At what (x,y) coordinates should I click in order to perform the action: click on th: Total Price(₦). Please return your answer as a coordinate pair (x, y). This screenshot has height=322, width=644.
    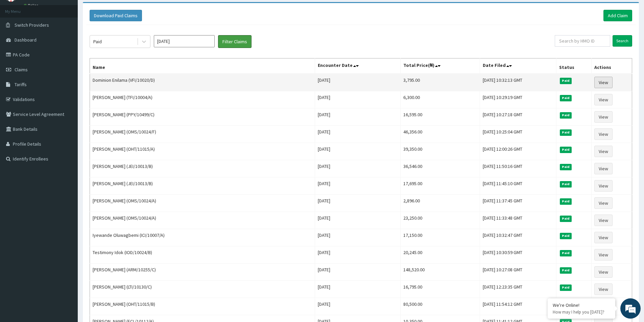
    Looking at the image, I should click on (440, 66).